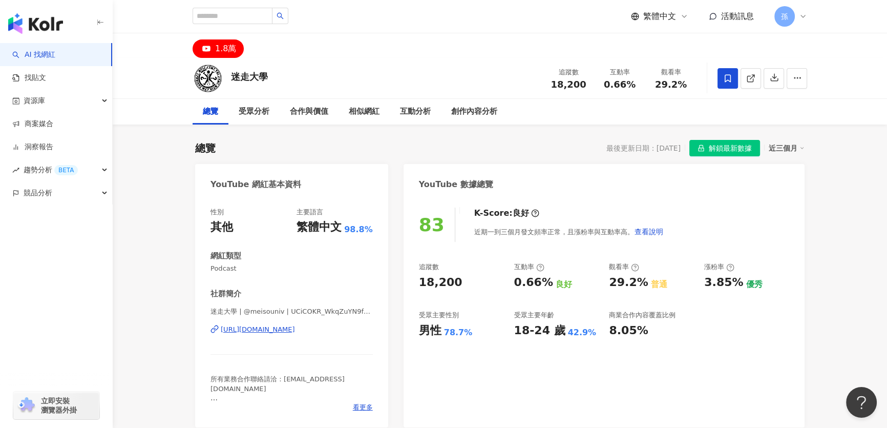 This screenshot has width=887, height=428. What do you see at coordinates (310, 212) in the screenshot?
I see `div: 主要語言` at bounding box center [310, 212].